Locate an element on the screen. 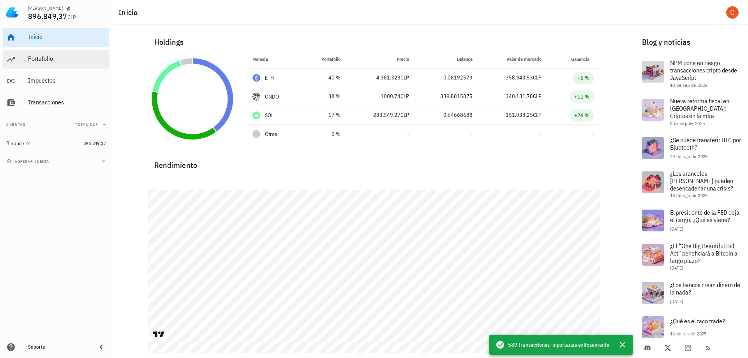 The height and width of the screenshot is (358, 748). span: 358.943,53 is located at coordinates (519, 77).